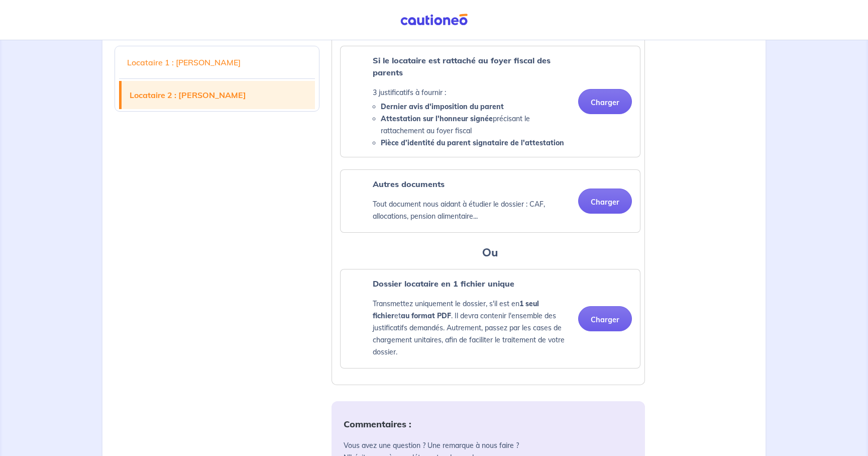  What do you see at coordinates (437, 118) in the screenshot?
I see `strong: Attestation sur l'honneur signée` at bounding box center [437, 118].